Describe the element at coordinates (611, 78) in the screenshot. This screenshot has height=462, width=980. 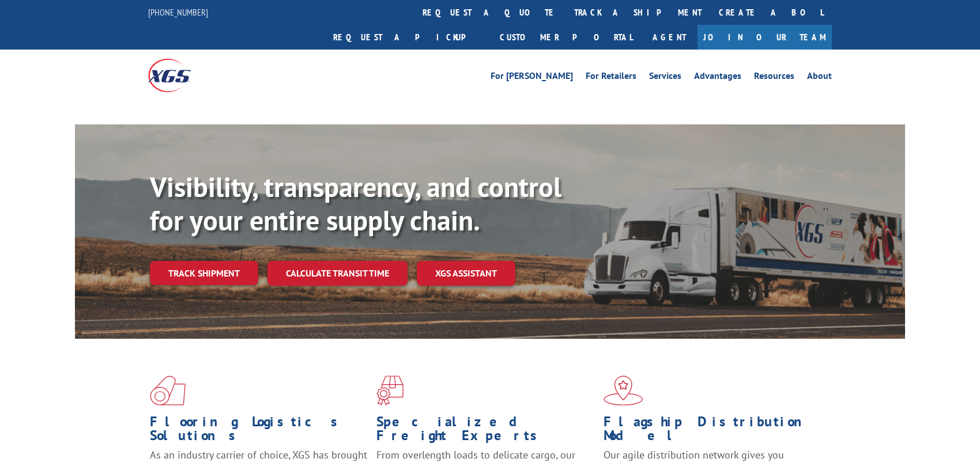
I see `a: For Retailers` at that location.